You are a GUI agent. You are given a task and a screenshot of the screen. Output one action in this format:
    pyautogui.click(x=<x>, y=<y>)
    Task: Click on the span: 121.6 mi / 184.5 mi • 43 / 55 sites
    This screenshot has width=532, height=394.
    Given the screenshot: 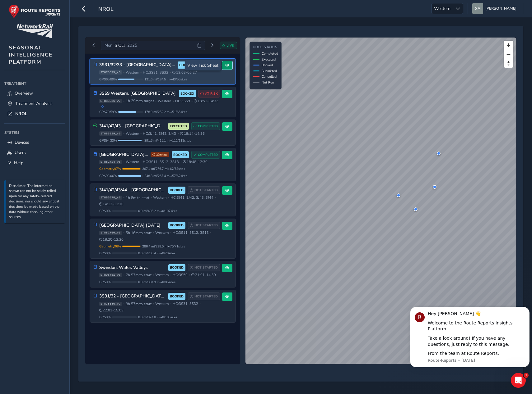 What is the action you would take?
    pyautogui.click(x=166, y=79)
    